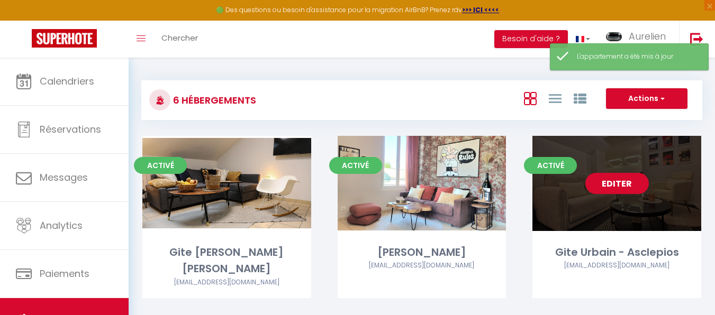 This screenshot has width=715, height=315. Describe the element at coordinates (647, 99) in the screenshot. I see `button: Actions` at that location.